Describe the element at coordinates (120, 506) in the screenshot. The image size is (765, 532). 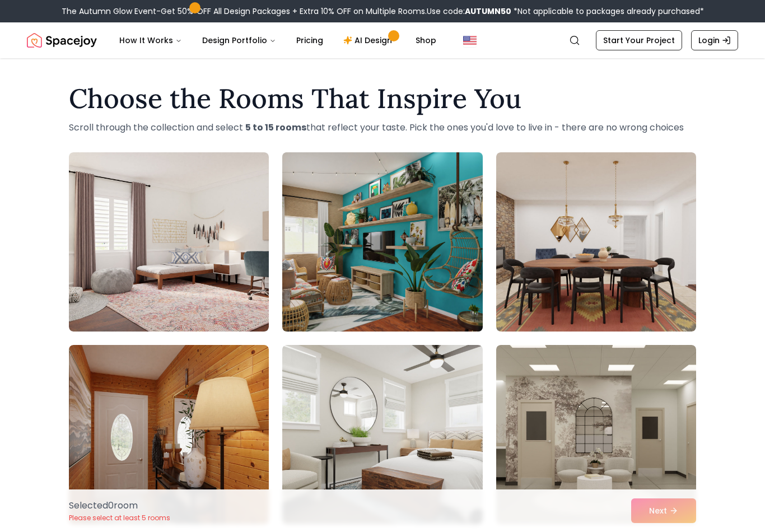
I see `p: Selected 0 room` at that location.